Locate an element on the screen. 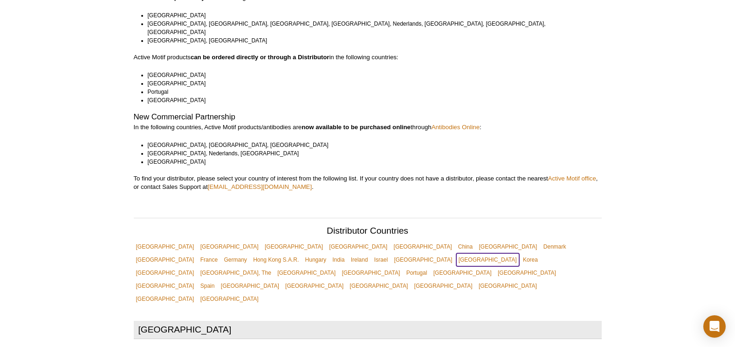 The image size is (735, 347). li: Portugal is located at coordinates (371, 92).